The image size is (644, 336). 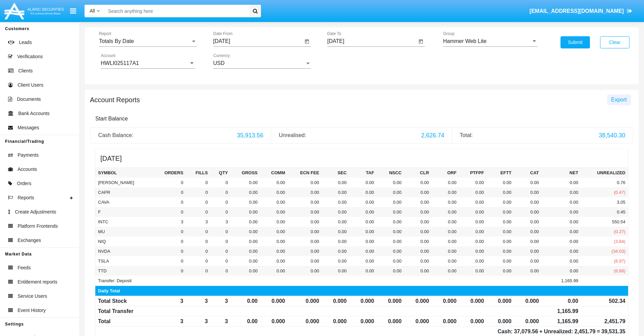 I want to click on th: Unrealized, so click(x=605, y=173).